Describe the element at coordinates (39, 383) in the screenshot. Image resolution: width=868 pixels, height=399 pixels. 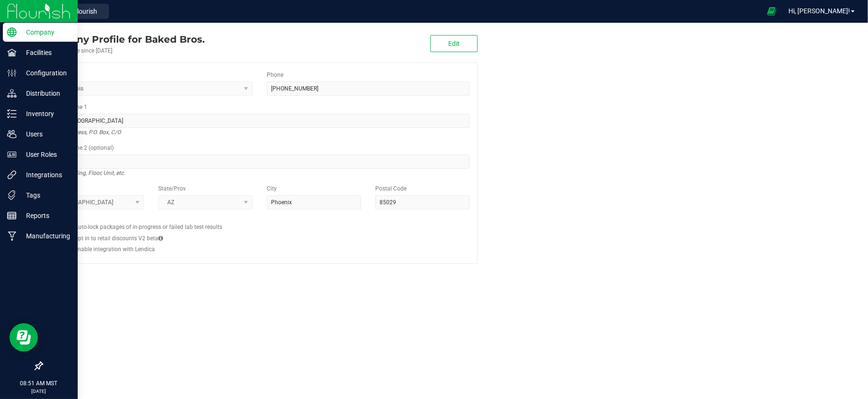
I see `p: 08:51 AM MST` at that location.